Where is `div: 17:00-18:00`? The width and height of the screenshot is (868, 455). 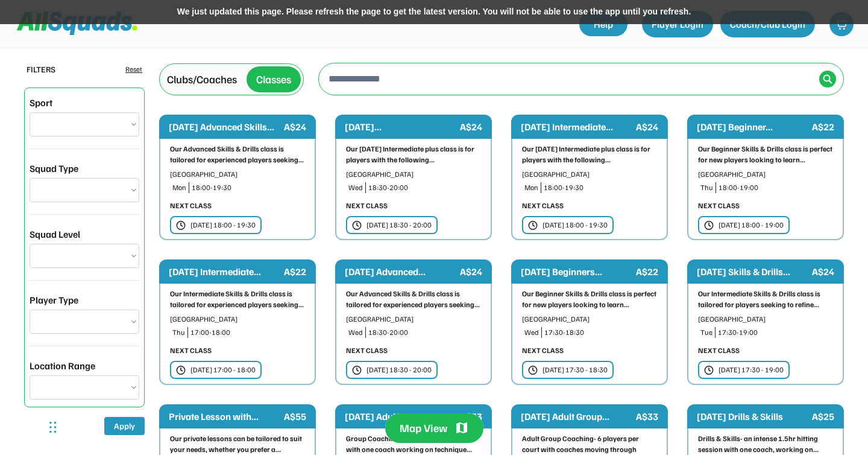
div: 17:00-18:00 is located at coordinates (247, 332).